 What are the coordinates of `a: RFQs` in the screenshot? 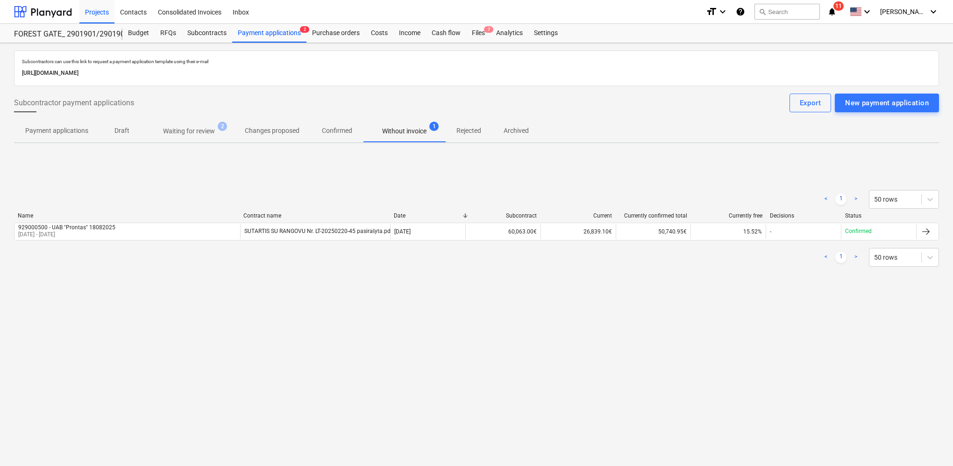 It's located at (168, 33).